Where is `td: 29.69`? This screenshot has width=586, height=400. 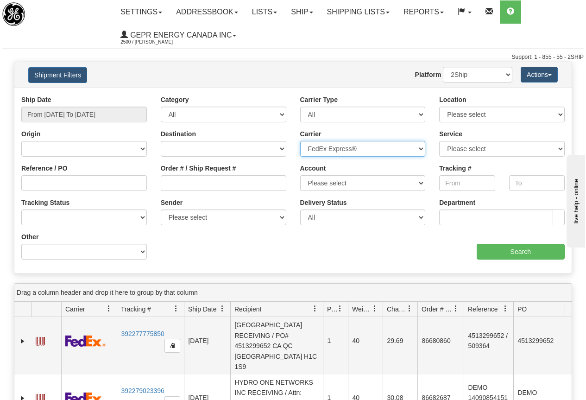 td: 29.69 is located at coordinates (400, 340).